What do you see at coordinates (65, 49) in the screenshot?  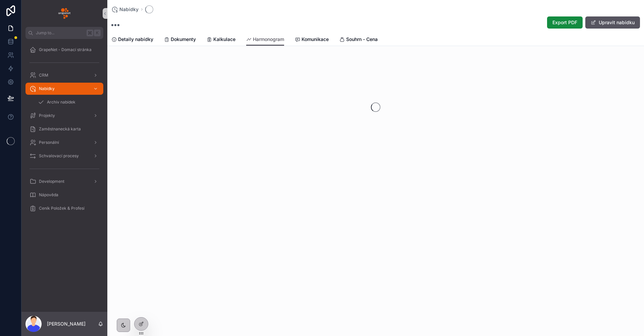 I see `span: GrapeNet - Domací stránka` at bounding box center [65, 49].